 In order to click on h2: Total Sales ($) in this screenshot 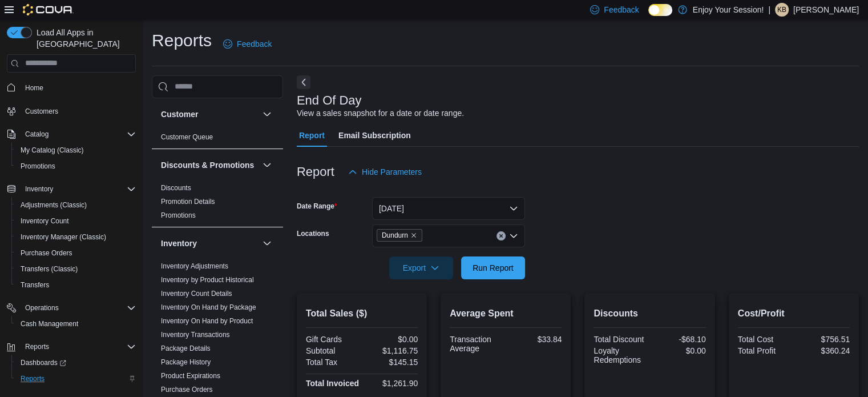, I will do `click(361, 314)`.